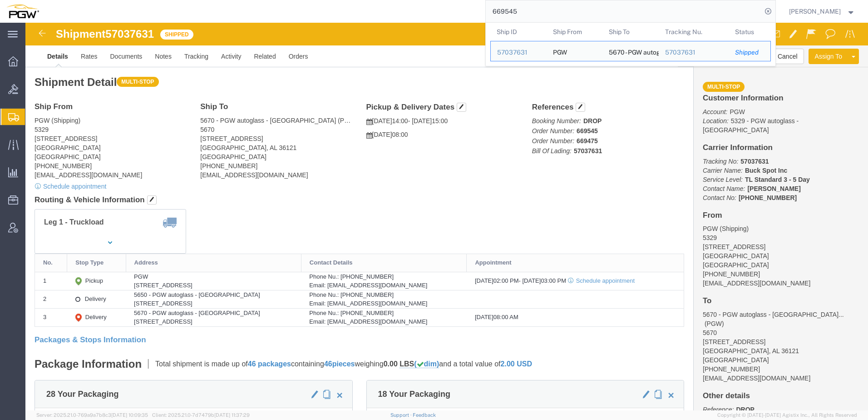  Describe the element at coordinates (23, 11) in the screenshot. I see `img: logo` at that location.